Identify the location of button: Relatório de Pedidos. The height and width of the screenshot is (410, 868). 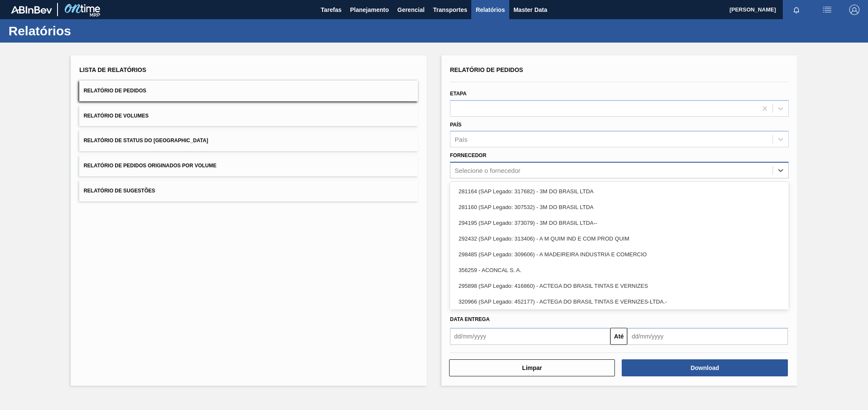
(248, 91).